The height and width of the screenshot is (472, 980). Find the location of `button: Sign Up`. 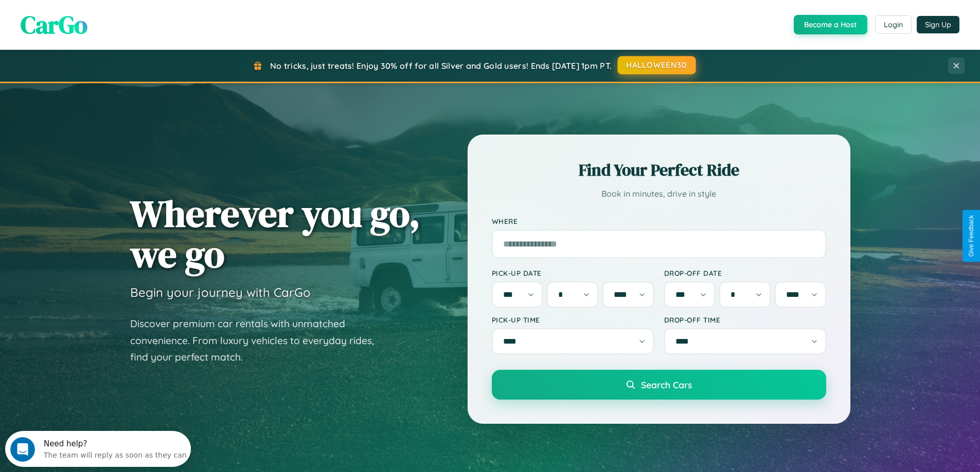

button: Sign Up is located at coordinates (938, 24).